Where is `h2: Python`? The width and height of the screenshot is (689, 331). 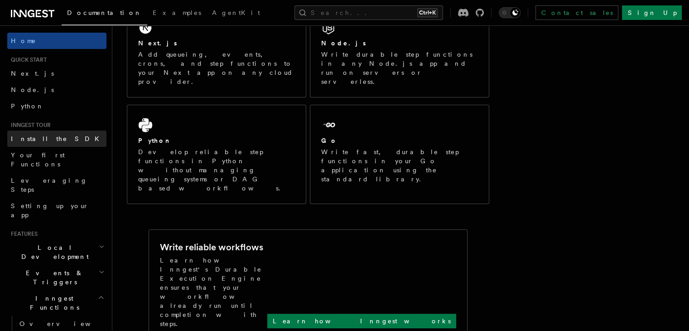 h2: Python is located at coordinates (155, 140).